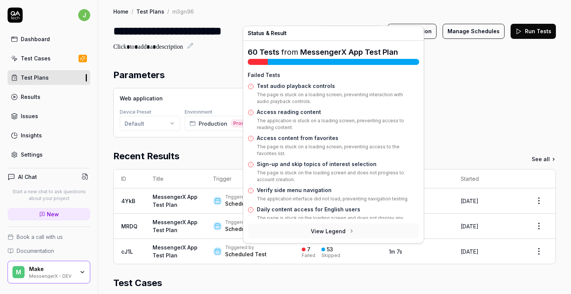  I want to click on th: Title, so click(175, 179).